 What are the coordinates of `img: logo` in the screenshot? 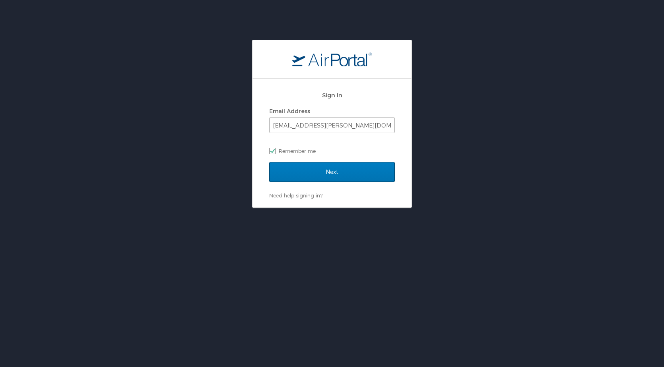 It's located at (332, 59).